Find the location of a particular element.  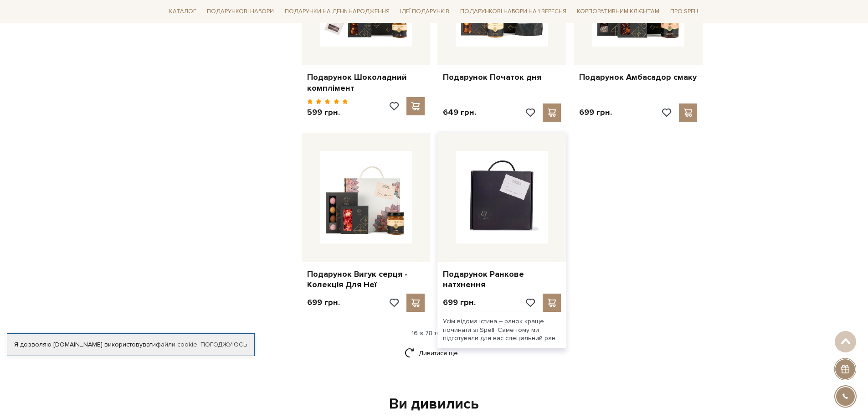

a: Подарунок Початок дня is located at coordinates (502, 77).